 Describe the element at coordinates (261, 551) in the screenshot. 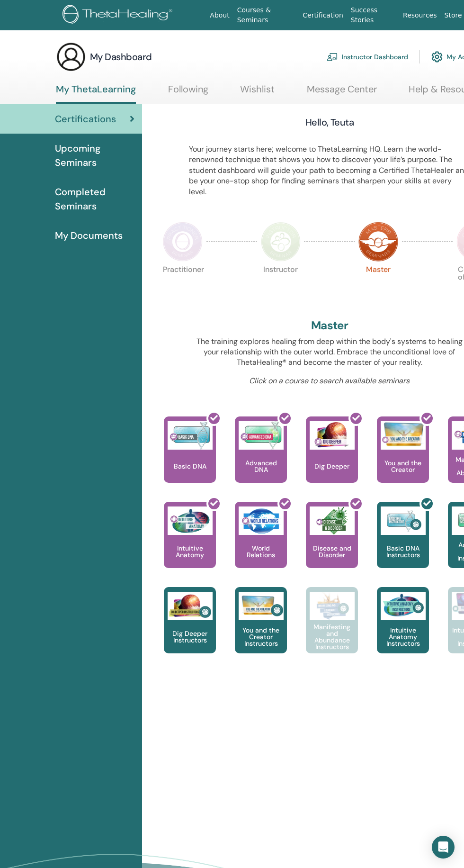

I see `p: World Relations` at that location.